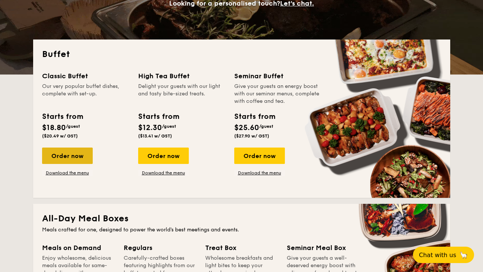 The image size is (483, 272). What do you see at coordinates (150, 128) in the screenshot?
I see `span: $12.30` at bounding box center [150, 128].